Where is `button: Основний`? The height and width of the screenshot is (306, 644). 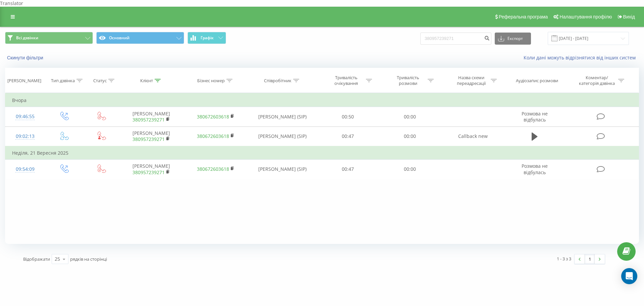
button: Основний is located at coordinates (140, 38).